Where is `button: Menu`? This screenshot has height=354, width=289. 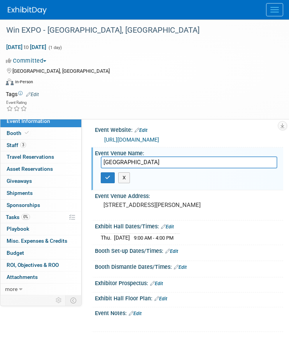
button: Menu is located at coordinates (275, 10).